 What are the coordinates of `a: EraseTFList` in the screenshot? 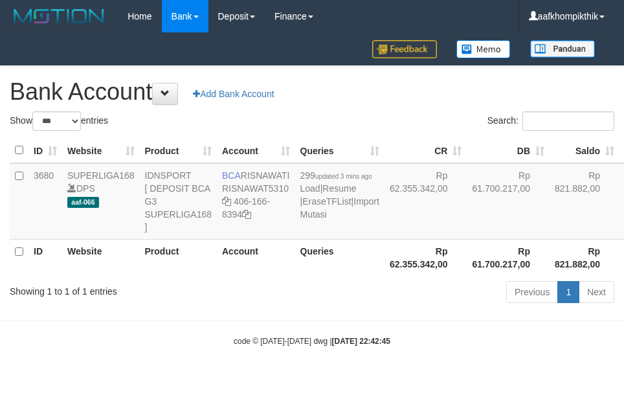 It's located at (326, 201).